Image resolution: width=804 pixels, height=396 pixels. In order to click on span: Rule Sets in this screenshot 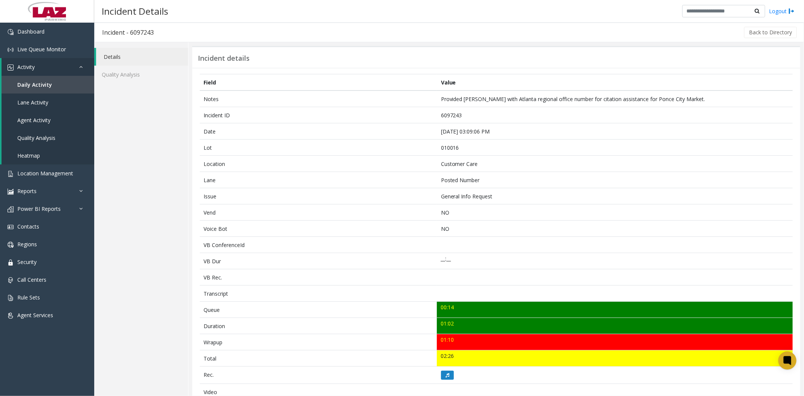, I will do `click(29, 297)`.